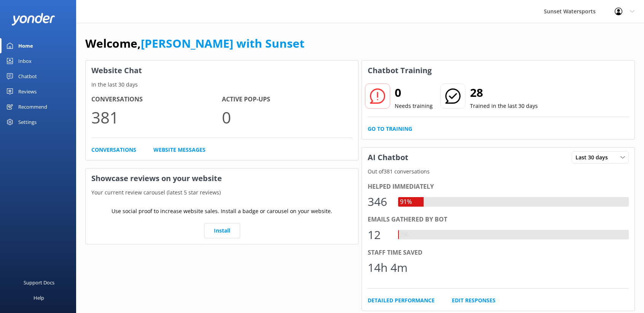 Image resolution: width=644 pixels, height=313 pixels. I want to click on h3: Chatbot Training, so click(400, 71).